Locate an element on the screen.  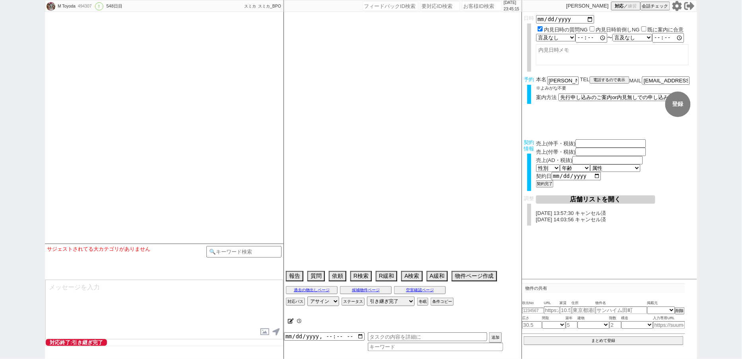
button: R緩和 is located at coordinates (386, 276).